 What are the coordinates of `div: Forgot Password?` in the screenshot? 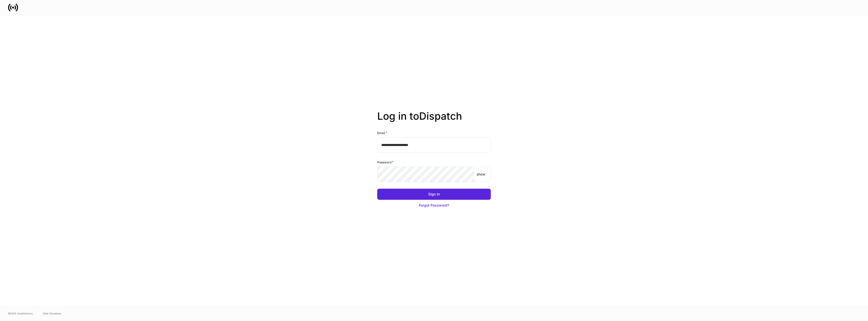 It's located at (434, 205).